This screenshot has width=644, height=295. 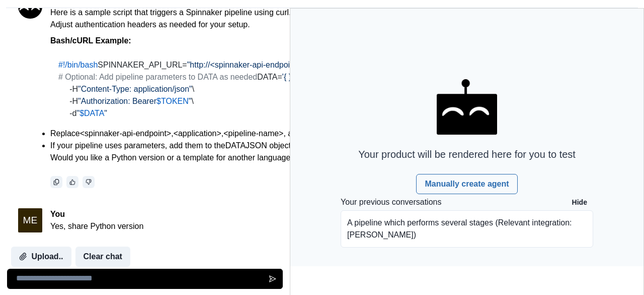 What do you see at coordinates (41, 256) in the screenshot?
I see `button: Upload..` at bounding box center [41, 256].